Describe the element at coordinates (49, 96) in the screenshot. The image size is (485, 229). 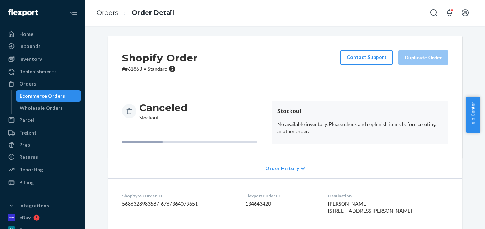
I see `a: Ecommerce Orders` at that location.